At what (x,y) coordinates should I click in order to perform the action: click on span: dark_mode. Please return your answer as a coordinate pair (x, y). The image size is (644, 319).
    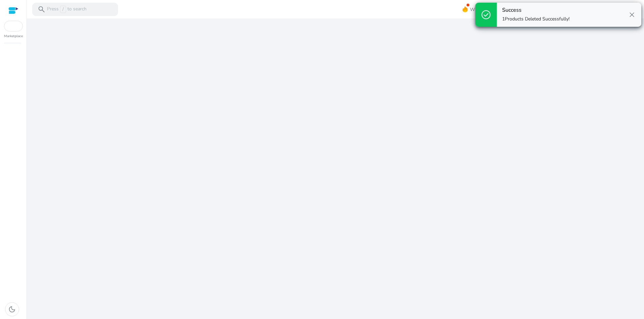
    Looking at the image, I should click on (12, 309).